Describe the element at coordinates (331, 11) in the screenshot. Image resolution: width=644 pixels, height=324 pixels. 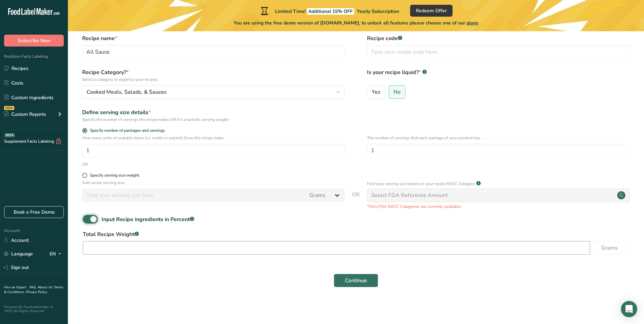
I see `span: Additional 15% OFF` at that location.